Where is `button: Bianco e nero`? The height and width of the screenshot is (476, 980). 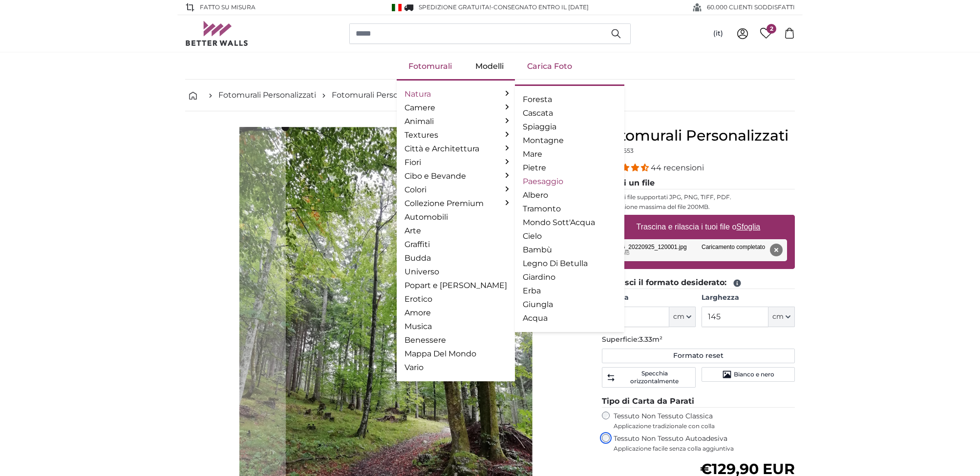 button: Bianco e nero is located at coordinates (748, 375).